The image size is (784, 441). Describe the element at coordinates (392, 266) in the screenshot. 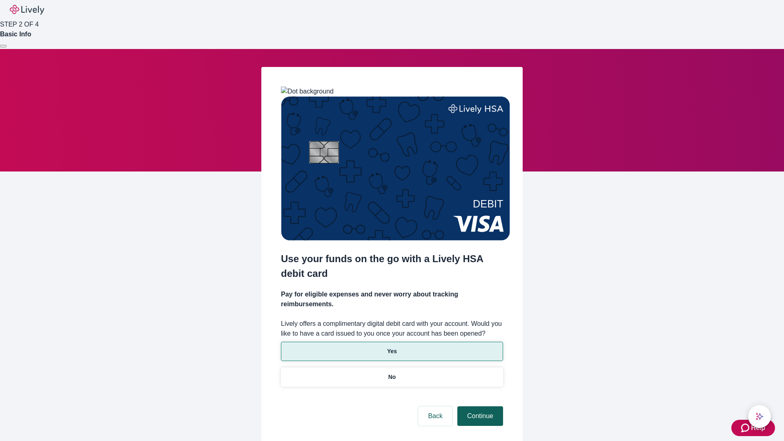

I see `h2: Use your funds on the go with a Lively HSA debit card` at that location.